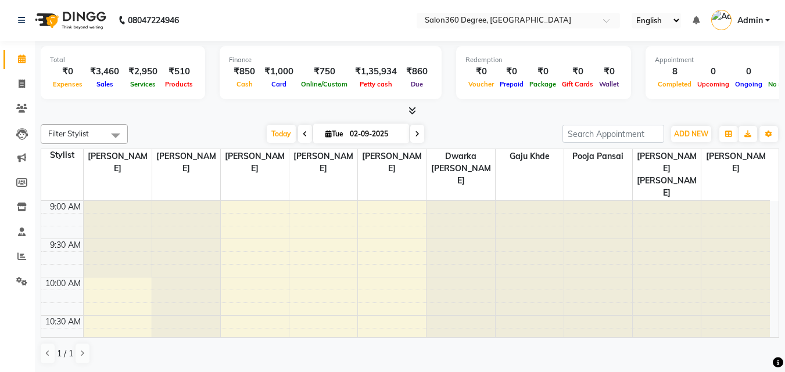  I want to click on button: ADD NEW, so click(691, 134).